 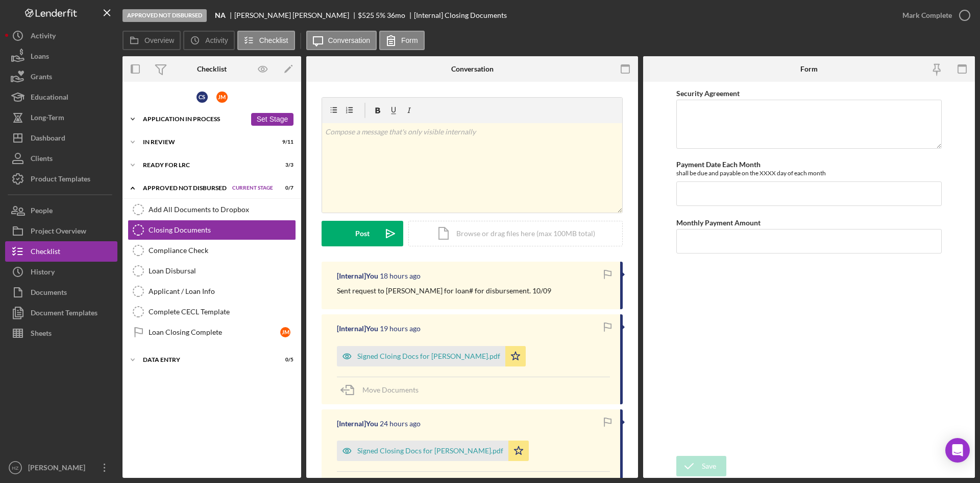 I want to click on div: Grants, so click(x=42, y=78).